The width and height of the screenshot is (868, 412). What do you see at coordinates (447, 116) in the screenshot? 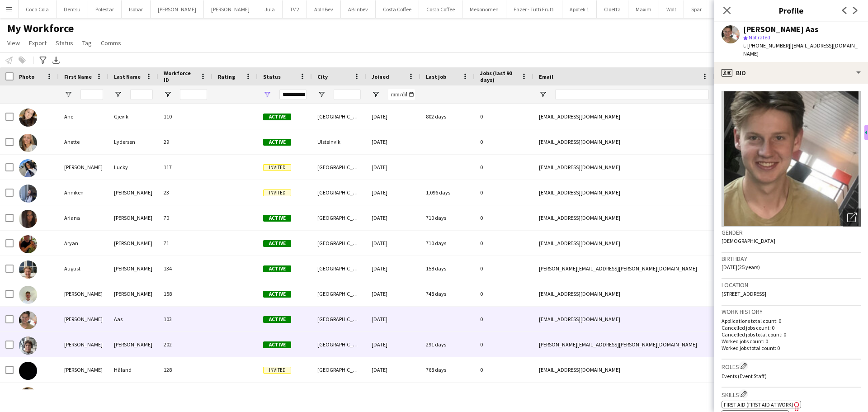
I see `div: 802 days` at bounding box center [447, 116].